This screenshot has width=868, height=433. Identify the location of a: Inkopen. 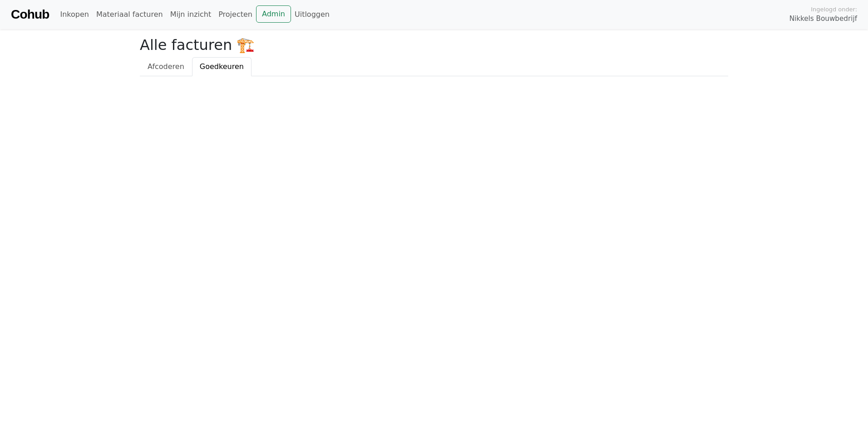
(74, 15).